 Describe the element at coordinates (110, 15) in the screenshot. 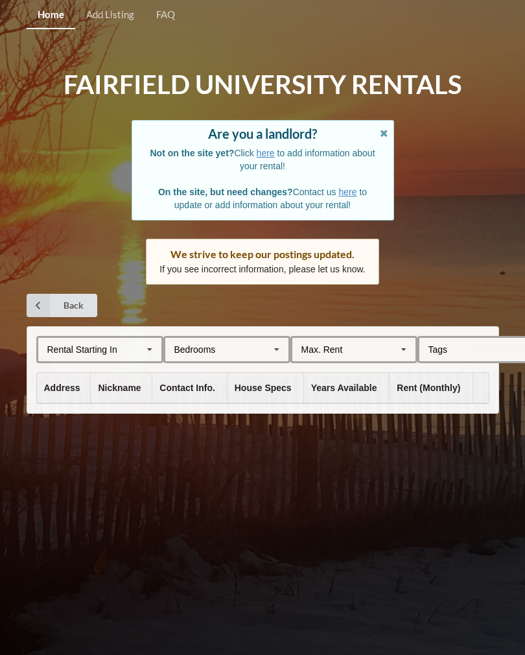

I see `a: Add Listing` at that location.